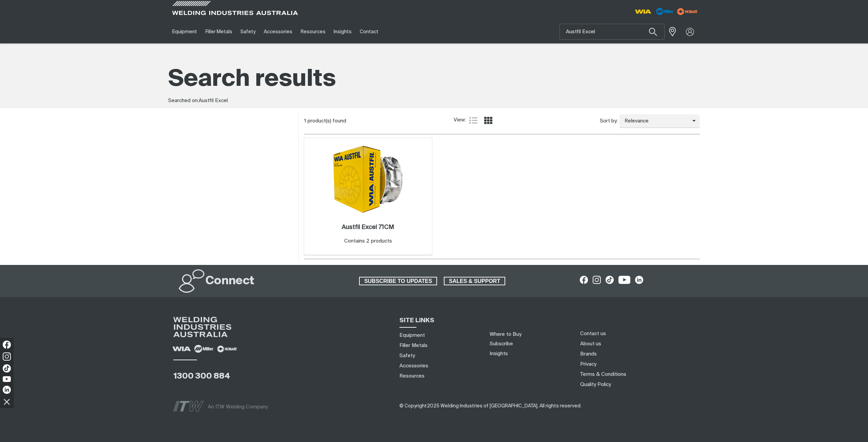 This screenshot has width=868, height=442. What do you see at coordinates (213, 100) in the screenshot?
I see `span: Austfil Excel` at bounding box center [213, 100].